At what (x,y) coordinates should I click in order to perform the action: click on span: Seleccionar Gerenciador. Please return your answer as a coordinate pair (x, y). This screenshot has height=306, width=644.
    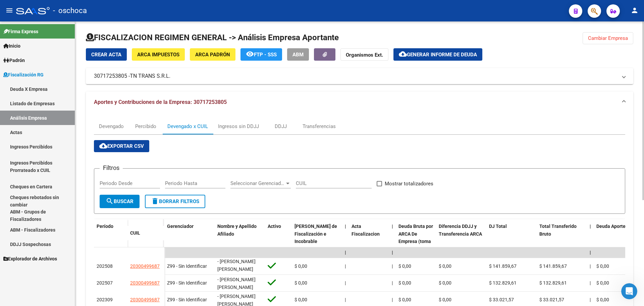
    Looking at the image, I should click on (258, 184).